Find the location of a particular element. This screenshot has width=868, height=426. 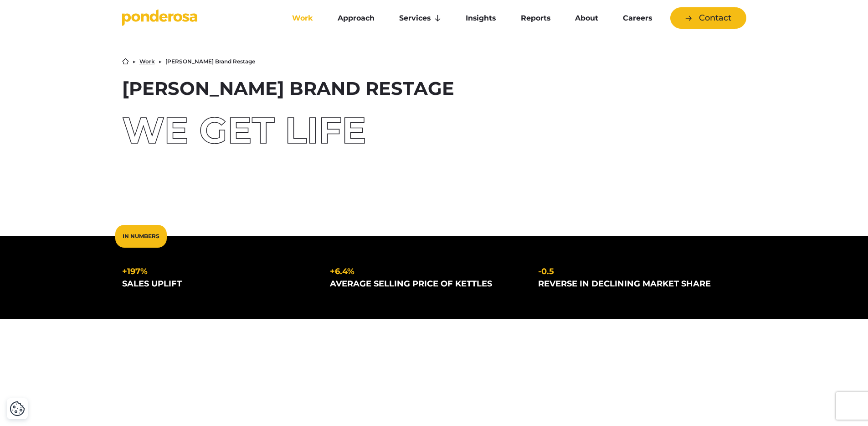

div: -0.5 is located at coordinates (635, 271).